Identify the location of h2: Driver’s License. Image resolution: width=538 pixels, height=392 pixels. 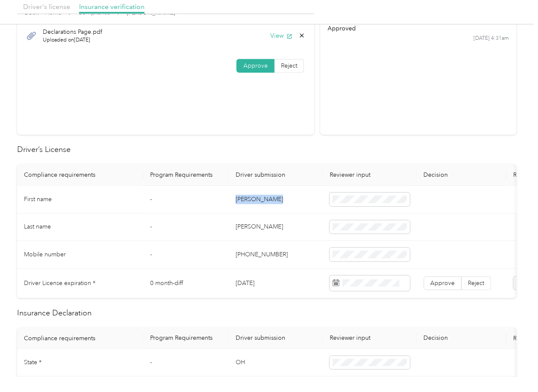
(267, 150).